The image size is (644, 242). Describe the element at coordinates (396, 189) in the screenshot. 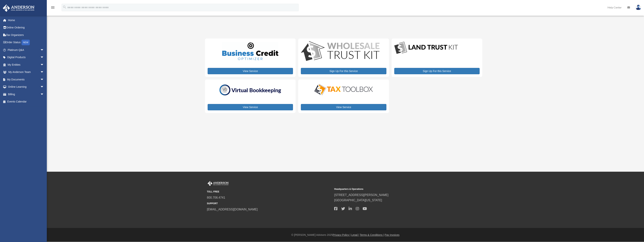

I see `small: Headquarters & Operations` at that location.